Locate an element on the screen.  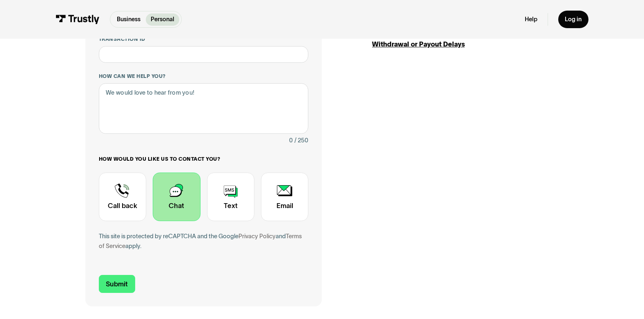
label: How would you like us to contact you? is located at coordinates (204, 159).